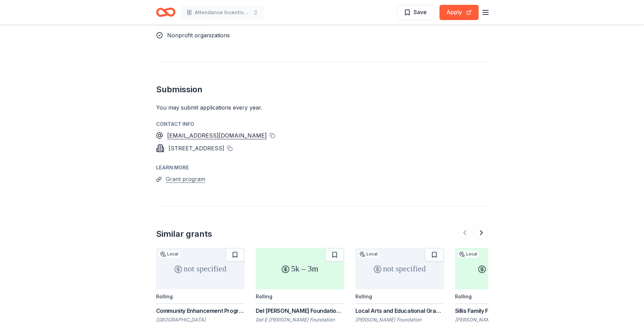  Describe the element at coordinates (222, 12) in the screenshot. I see `span: Attendance Incentives to Battle Chronic Absenteeism` at that location.